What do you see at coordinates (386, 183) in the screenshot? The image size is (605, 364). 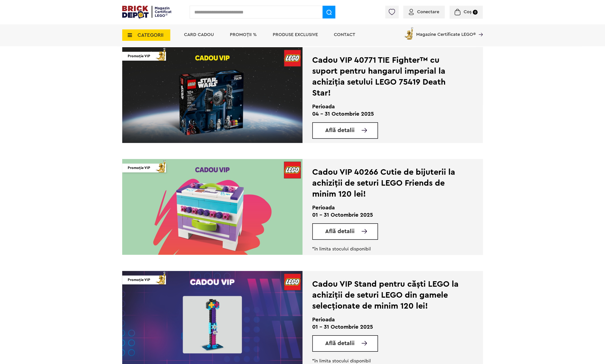 I see `div: Cadou VIP 40266 Cutie de bijuterii la achiziții de seturi LEGO Friends de minim 120 lei!` at bounding box center [386, 183].